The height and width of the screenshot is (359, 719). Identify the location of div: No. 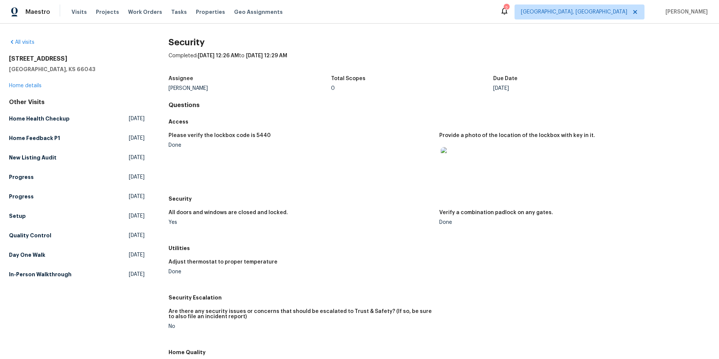
(301, 327).